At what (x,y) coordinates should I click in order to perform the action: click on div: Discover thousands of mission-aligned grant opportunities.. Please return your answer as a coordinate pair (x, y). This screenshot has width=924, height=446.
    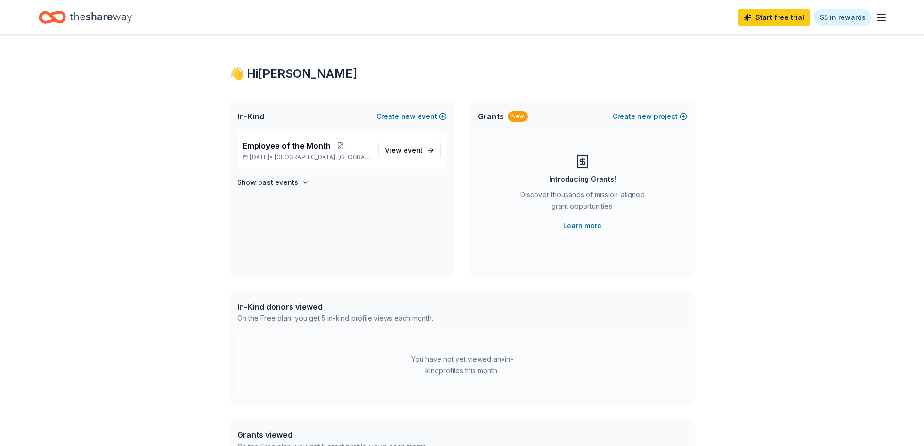
    Looking at the image, I should click on (582, 202).